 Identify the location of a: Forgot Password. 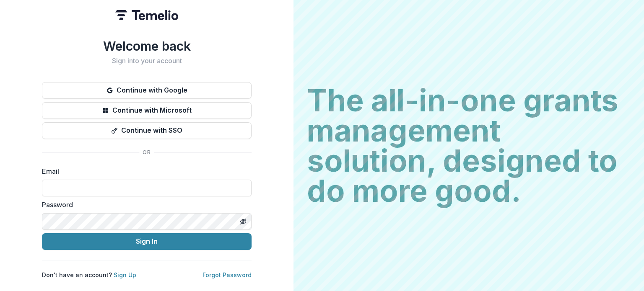
(227, 275).